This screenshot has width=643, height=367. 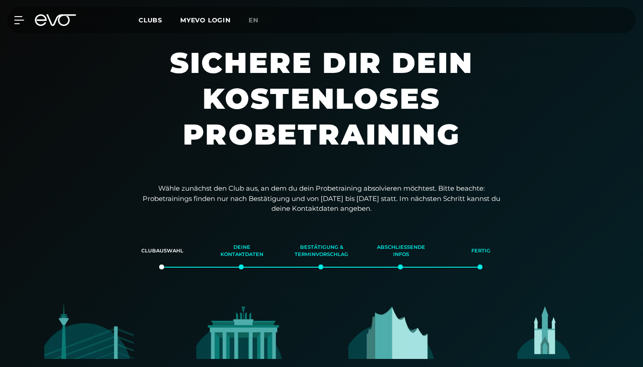 What do you see at coordinates (322, 199) in the screenshot?
I see `p: Wähle zunächst den Club aus, an dem du dein Probetraining absolvieren möchtest. Bitte beachte: Pr...` at bounding box center [322, 199].